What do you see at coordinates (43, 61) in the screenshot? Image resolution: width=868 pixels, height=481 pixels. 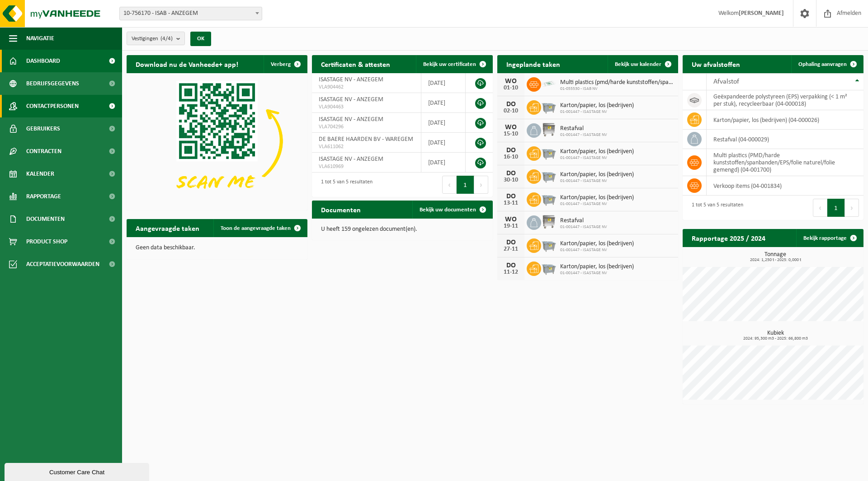 I see `span: Dashboard` at bounding box center [43, 61].